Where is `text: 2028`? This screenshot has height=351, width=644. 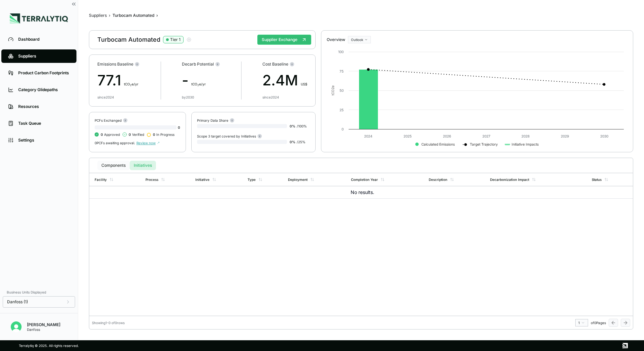
text: 2028 is located at coordinates (526, 136).